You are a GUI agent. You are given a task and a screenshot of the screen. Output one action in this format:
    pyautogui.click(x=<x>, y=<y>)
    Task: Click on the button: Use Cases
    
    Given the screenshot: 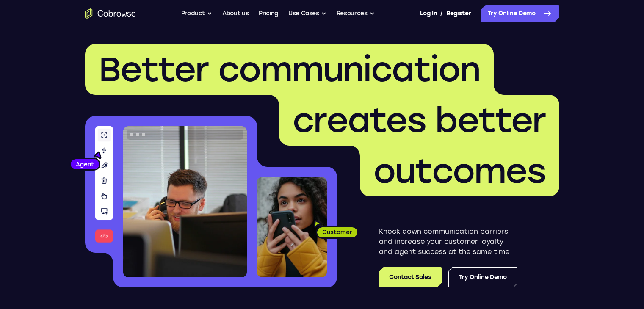 What is the action you would take?
    pyautogui.click(x=308, y=13)
    